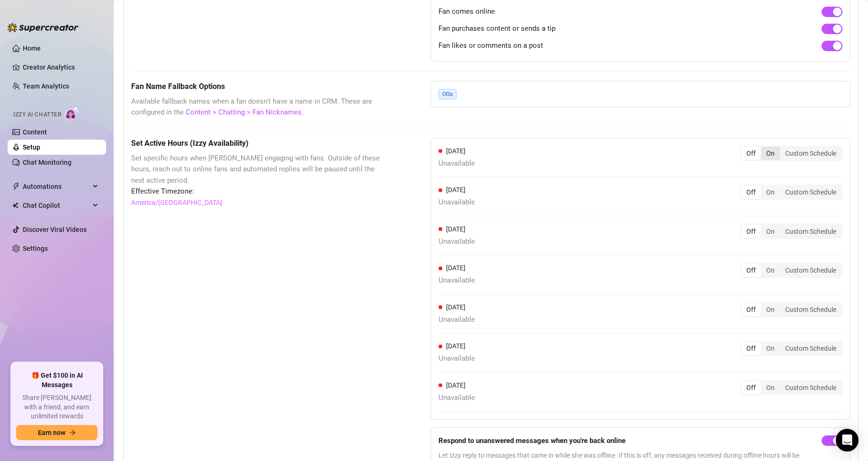 The width and height of the screenshot is (868, 461). I want to click on button: Earn nowarrow-right, so click(57, 433).